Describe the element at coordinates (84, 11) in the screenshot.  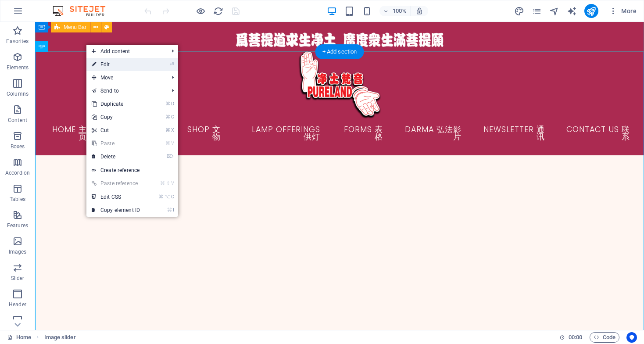
I see `img: Editor Logo` at that location.